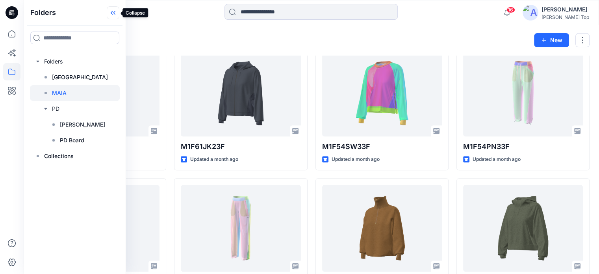  I want to click on p: Collections, so click(59, 156).